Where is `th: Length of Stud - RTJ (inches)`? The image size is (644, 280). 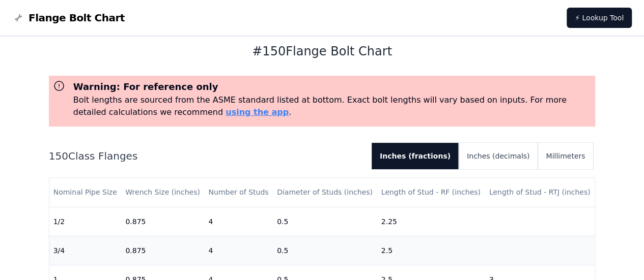 th: Length of Stud - RTJ (inches) is located at coordinates (539, 192).